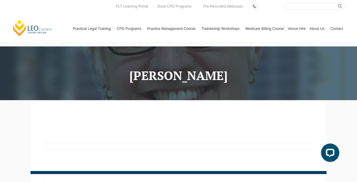 The image size is (357, 182). Describe the element at coordinates (174, 6) in the screenshot. I see `a: Book CPD Programs` at that location.